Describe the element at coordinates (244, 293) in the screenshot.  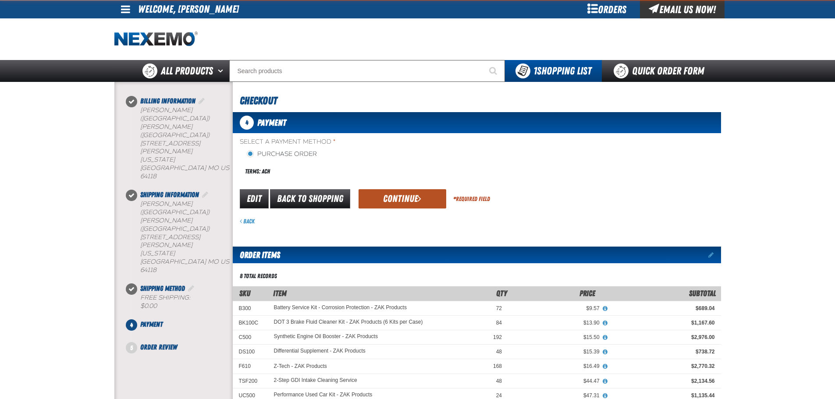
I see `span: SKU` at that location.